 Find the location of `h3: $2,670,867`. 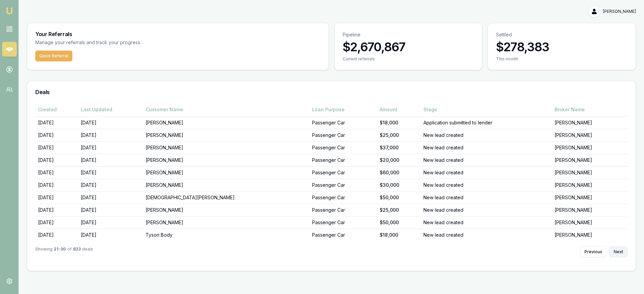

h3: $2,670,867 is located at coordinates (408, 47).